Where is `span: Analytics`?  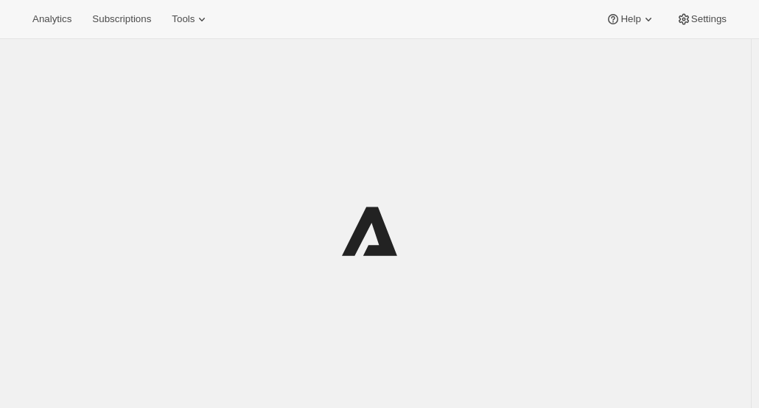 span: Analytics is located at coordinates (52, 19).